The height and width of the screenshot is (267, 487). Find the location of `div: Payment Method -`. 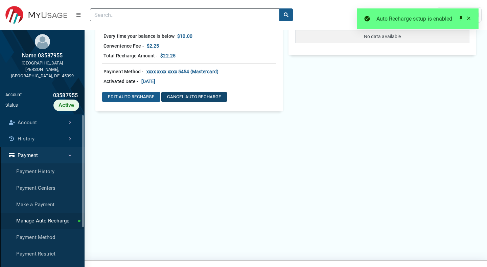

div: Payment Method - is located at coordinates (123, 72).